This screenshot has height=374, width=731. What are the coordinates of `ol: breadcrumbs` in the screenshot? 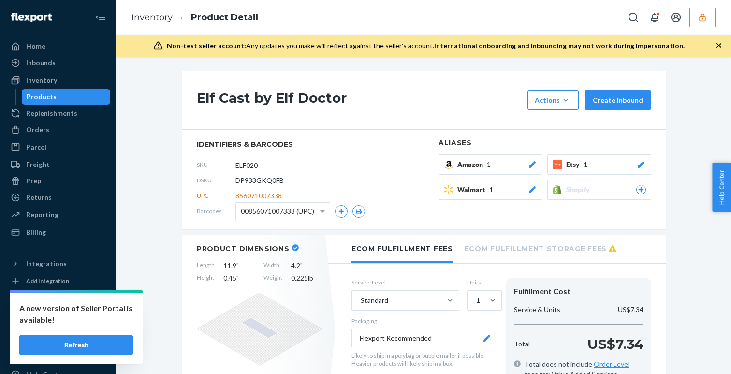 It's located at (195, 17).